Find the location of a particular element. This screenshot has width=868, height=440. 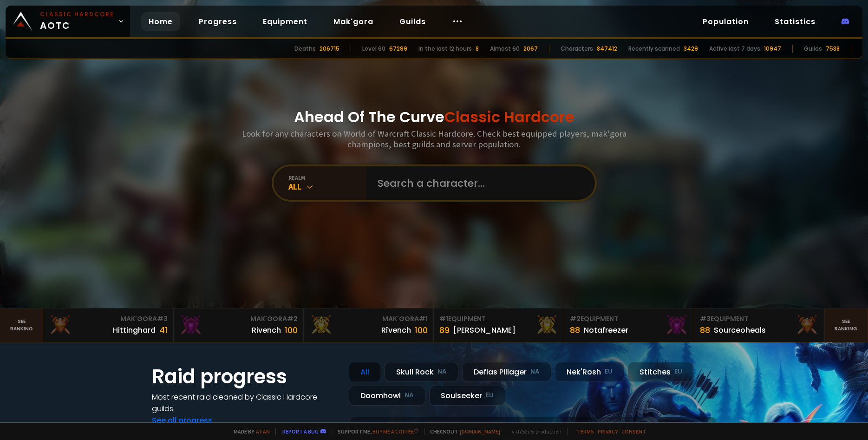

div: 847412 is located at coordinates (607, 49).